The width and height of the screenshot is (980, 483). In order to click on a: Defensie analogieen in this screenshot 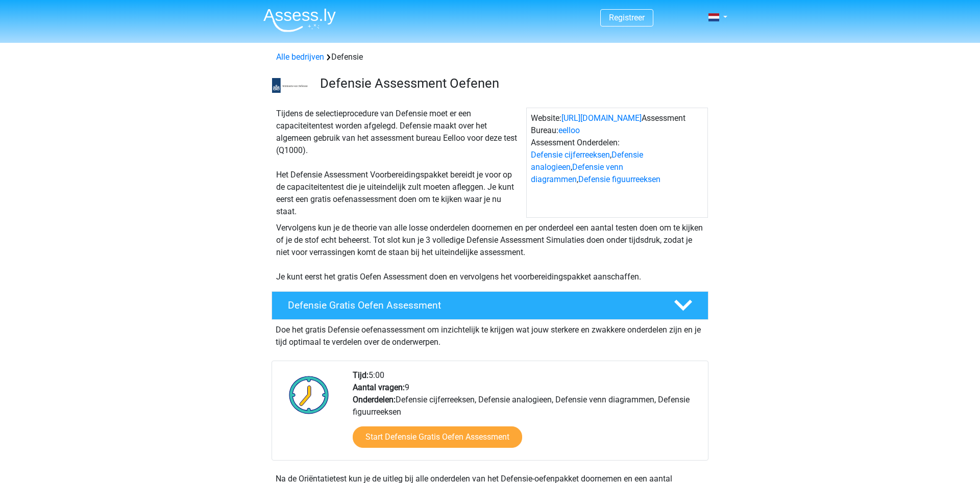, I will do `click(587, 161)`.